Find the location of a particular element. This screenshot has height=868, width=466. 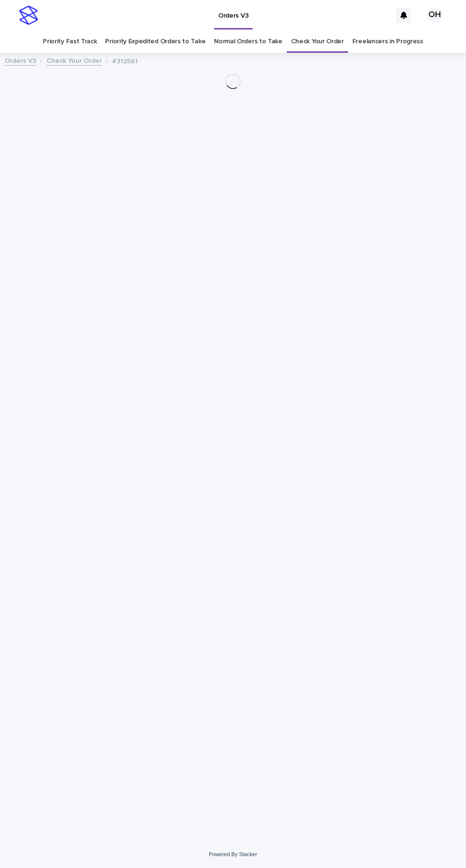

div: OH is located at coordinates (435, 15).